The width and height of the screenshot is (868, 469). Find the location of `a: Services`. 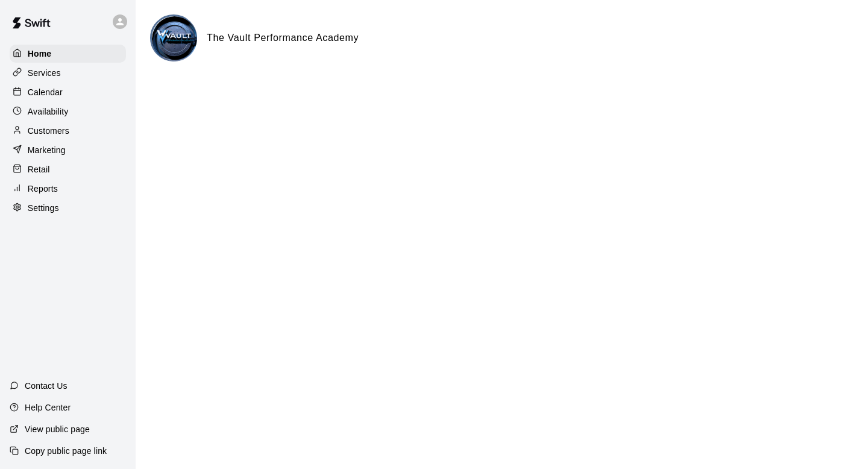

a: Services is located at coordinates (67, 73).